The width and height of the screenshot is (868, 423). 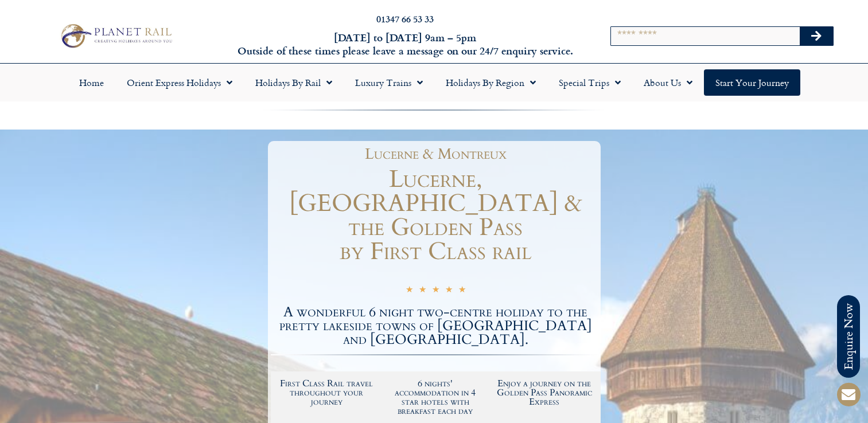 I want to click on a: Home, so click(x=91, y=82).